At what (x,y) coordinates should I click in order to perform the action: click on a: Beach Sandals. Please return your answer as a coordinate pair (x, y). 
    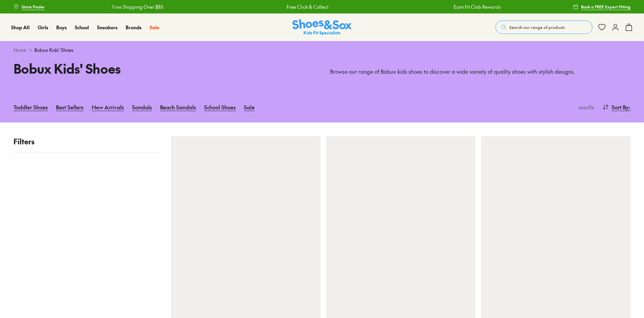
    Looking at the image, I should click on (178, 107).